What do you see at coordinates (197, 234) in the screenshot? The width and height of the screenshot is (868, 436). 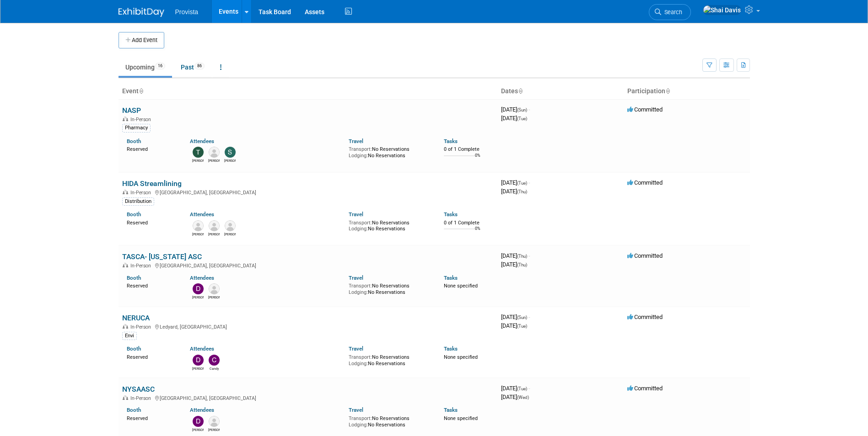 I see `div: Jeff Kittle` at bounding box center [197, 234].